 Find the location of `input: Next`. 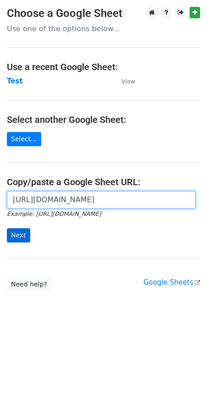

input: Next is located at coordinates (18, 235).